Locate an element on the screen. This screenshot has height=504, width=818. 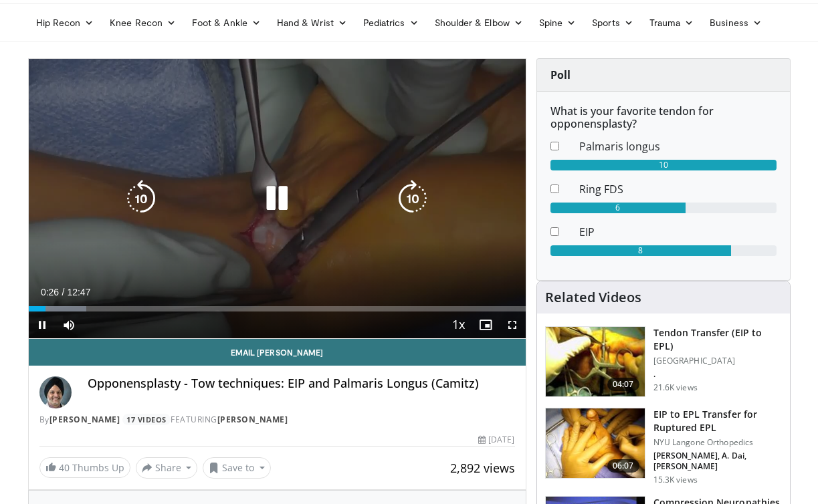
a: Foot & Ankle is located at coordinates (226, 23).